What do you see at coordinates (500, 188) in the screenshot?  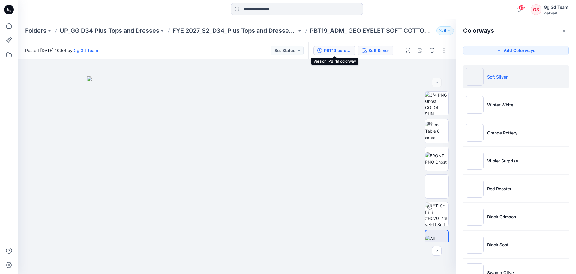 I see `p: Red Rooster` at bounding box center [500, 188].